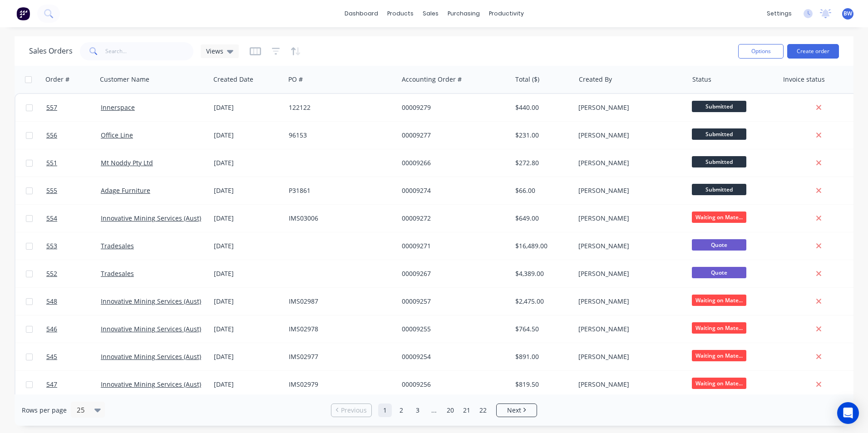 The width and height of the screenshot is (868, 433). I want to click on div: Open Intercom Messenger, so click(848, 413).